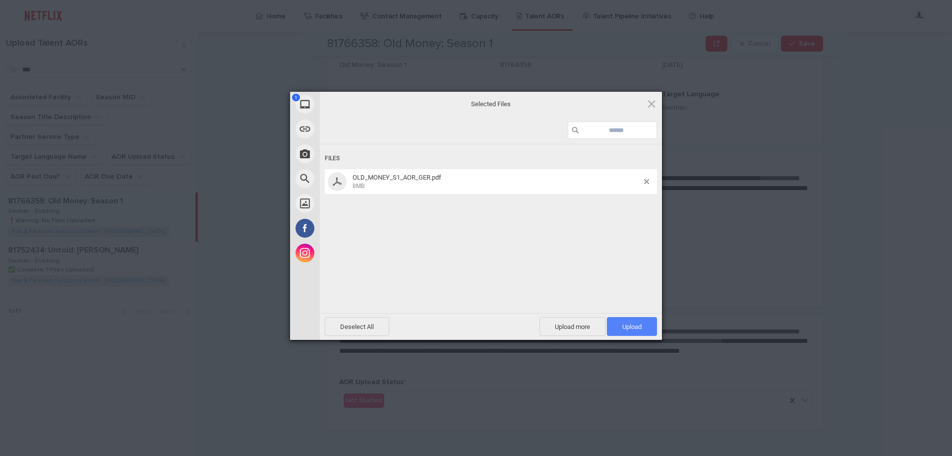  Describe the element at coordinates (296, 97) in the screenshot. I see `span: 1` at that location.